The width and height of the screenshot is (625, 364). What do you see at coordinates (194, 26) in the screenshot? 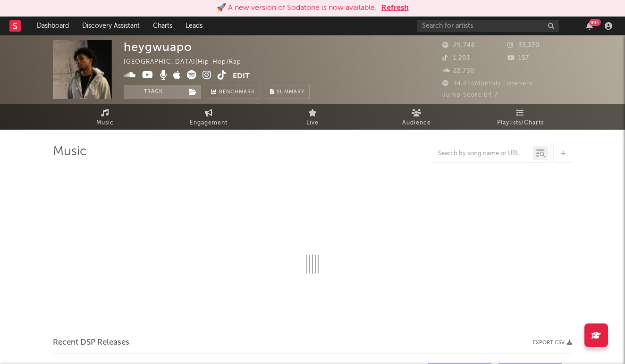
I see `a: Leads` at bounding box center [194, 26].